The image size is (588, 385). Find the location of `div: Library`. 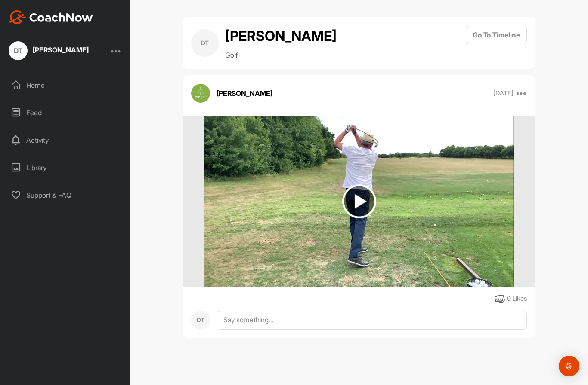

div: Library is located at coordinates (65, 168).